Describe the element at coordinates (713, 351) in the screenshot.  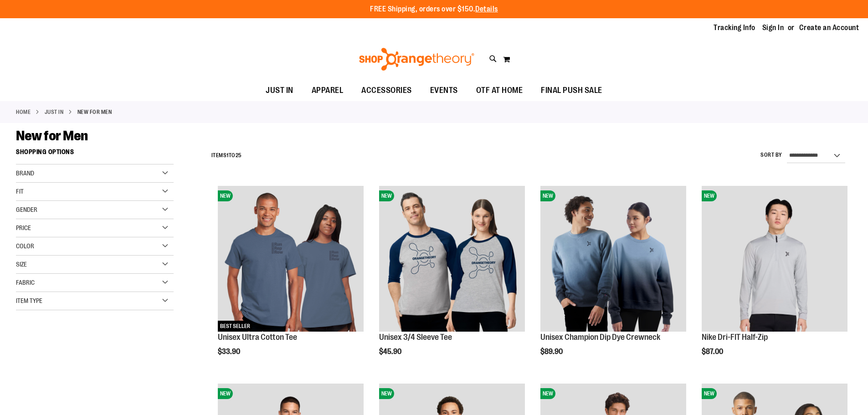
I see `span: $87.00` at that location.